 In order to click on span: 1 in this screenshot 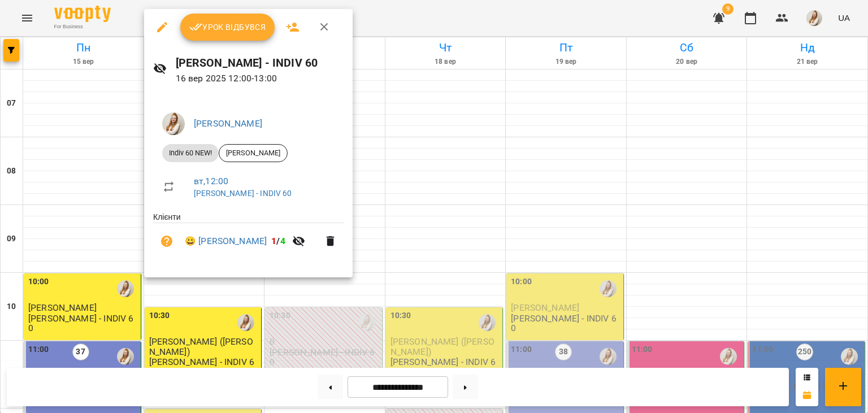, I will do `click(273, 240)`.